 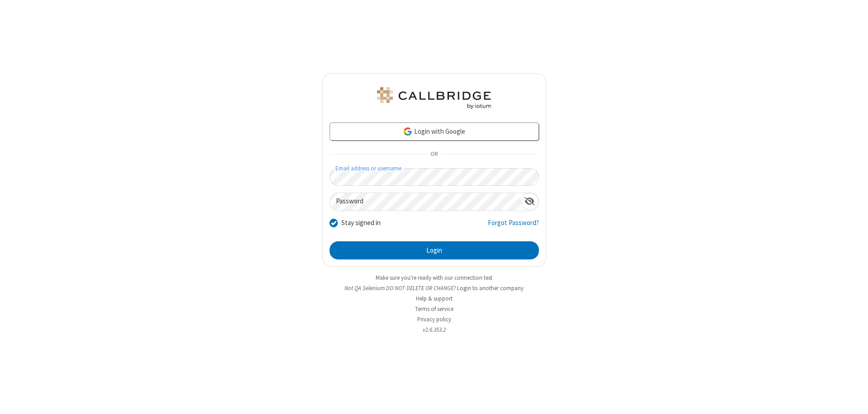 I want to click on a: Forgot Password?, so click(x=513, y=227).